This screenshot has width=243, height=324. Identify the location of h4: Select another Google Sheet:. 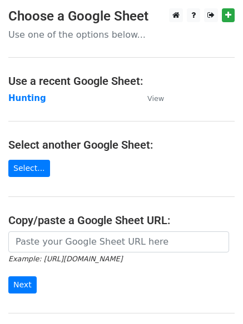
(121, 145).